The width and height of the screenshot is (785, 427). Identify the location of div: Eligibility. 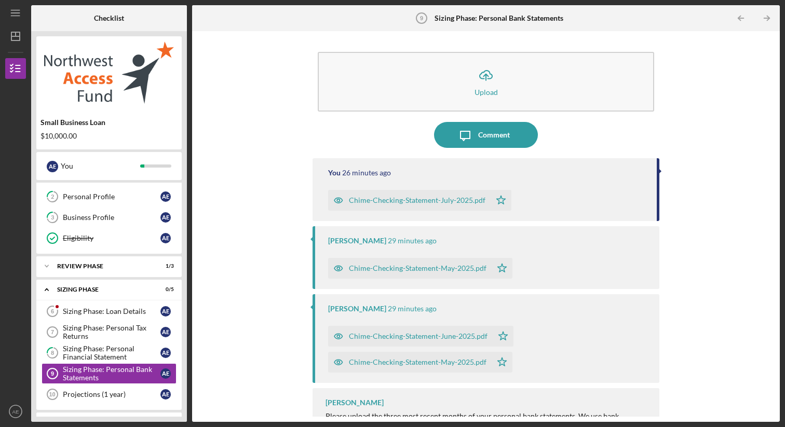
(112, 238).